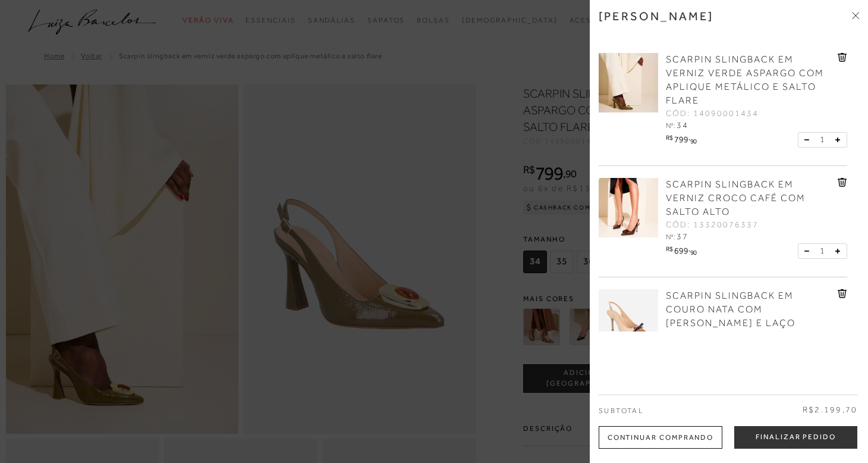 This screenshot has width=868, height=463. What do you see at coordinates (745, 80) in the screenshot?
I see `span: SCARPIN SLINGBACK EM VERNIZ VERDE ASPARGO COM APLIQUE METÁLICO E SALTO FLARE` at bounding box center [745, 80].